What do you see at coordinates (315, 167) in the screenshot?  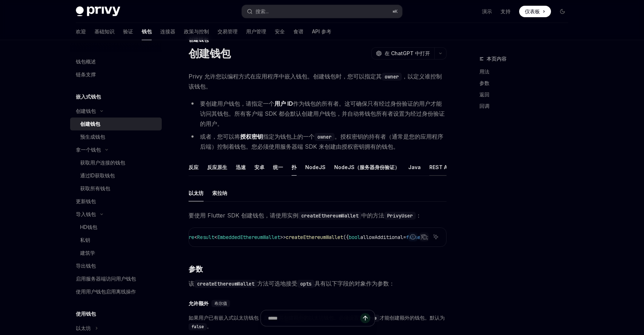 I see `button: NodeJS` at bounding box center [315, 167].